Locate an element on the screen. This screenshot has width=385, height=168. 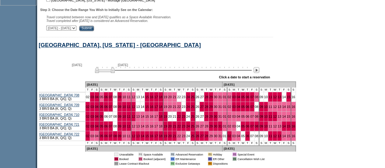
a: 30 is located at coordinates (216, 107).